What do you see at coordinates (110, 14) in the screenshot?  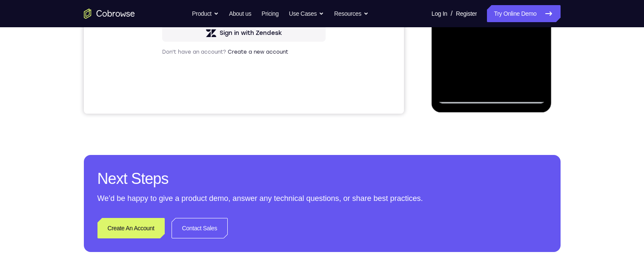 I see `a: Go to the home page` at bounding box center [110, 14].